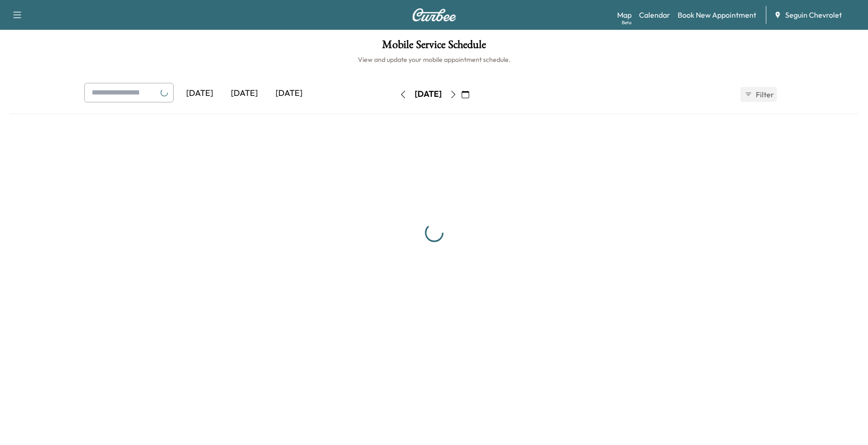 Image resolution: width=868 pixels, height=445 pixels. Describe the element at coordinates (434, 15) in the screenshot. I see `img: Curbee Logo` at that location.